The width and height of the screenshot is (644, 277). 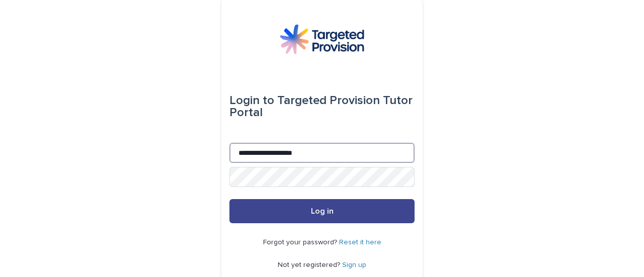 I want to click on span: Not yet registered?, so click(x=310, y=265).